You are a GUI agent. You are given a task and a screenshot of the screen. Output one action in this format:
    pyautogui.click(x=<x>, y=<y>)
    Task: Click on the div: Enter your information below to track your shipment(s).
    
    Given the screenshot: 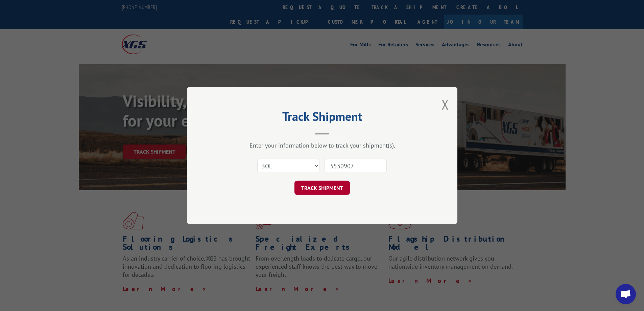 What is the action you would take?
    pyautogui.click(x=322, y=145)
    